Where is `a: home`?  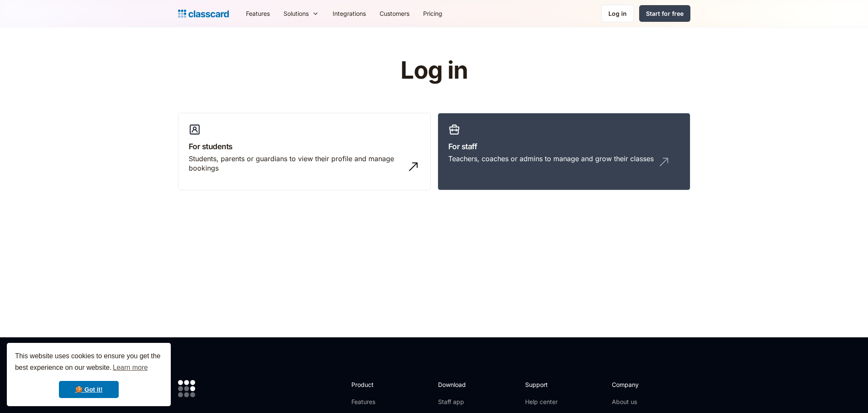 a: home is located at coordinates (203, 14).